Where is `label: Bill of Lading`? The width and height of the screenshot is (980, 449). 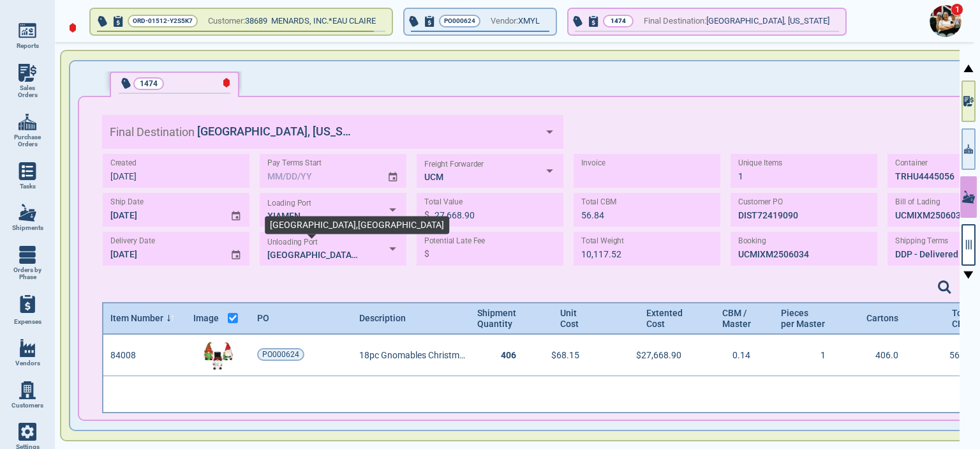
label: Bill of Lading is located at coordinates (918, 202).